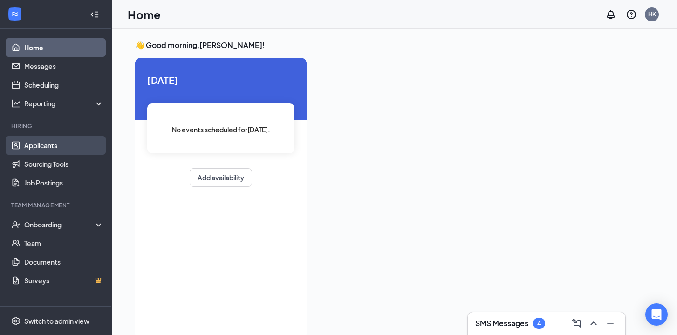 Image resolution: width=677 pixels, height=335 pixels. Describe the element at coordinates (64, 281) in the screenshot. I see `a: SurveysCrown` at that location.